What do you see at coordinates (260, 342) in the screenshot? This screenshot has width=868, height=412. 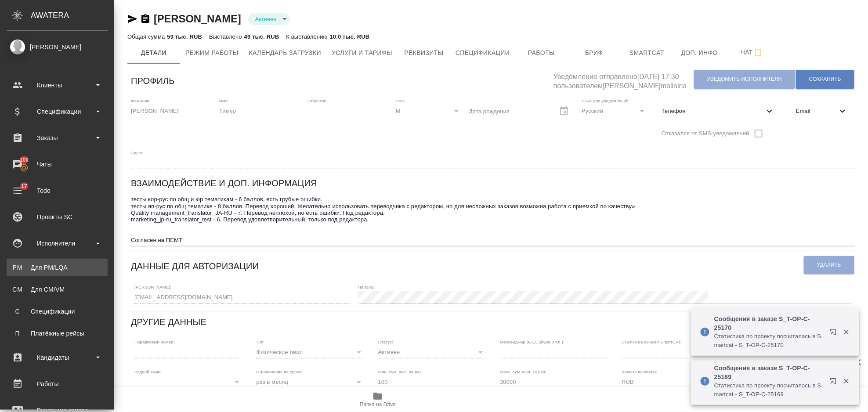 I see `label: Тип:` at bounding box center [260, 342].